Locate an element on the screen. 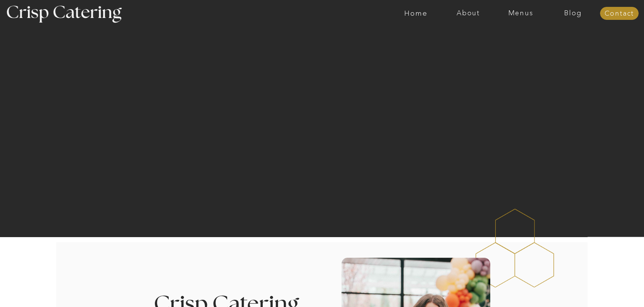  a: Contact is located at coordinates (619, 14).